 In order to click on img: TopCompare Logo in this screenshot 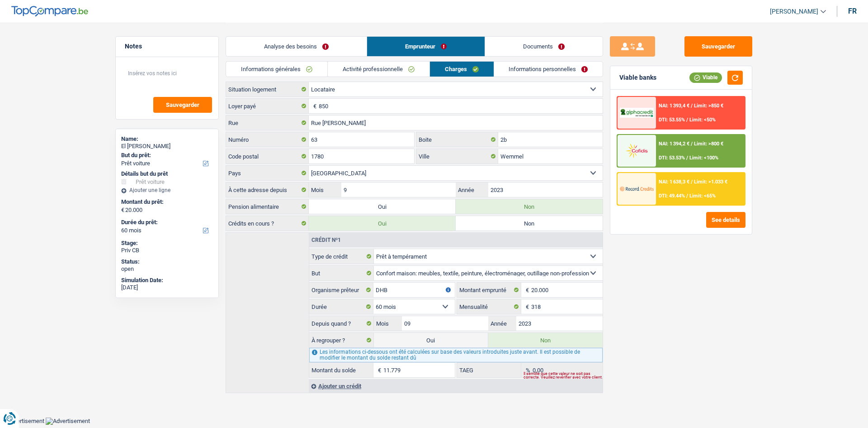, I will do `click(50, 11)`.